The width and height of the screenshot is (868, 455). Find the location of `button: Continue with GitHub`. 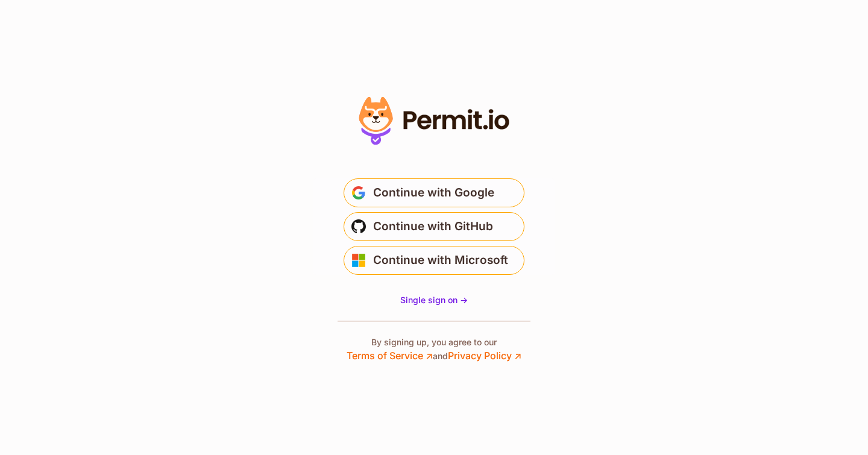

button: Continue with GitHub is located at coordinates (434, 227).